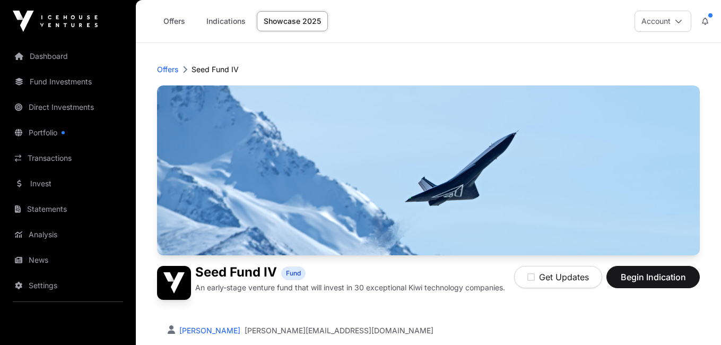 This screenshot has width=721, height=345. I want to click on p: An early-stage venture fund that will invest in 30 exceptional Kiwi technology companies., so click(350, 288).